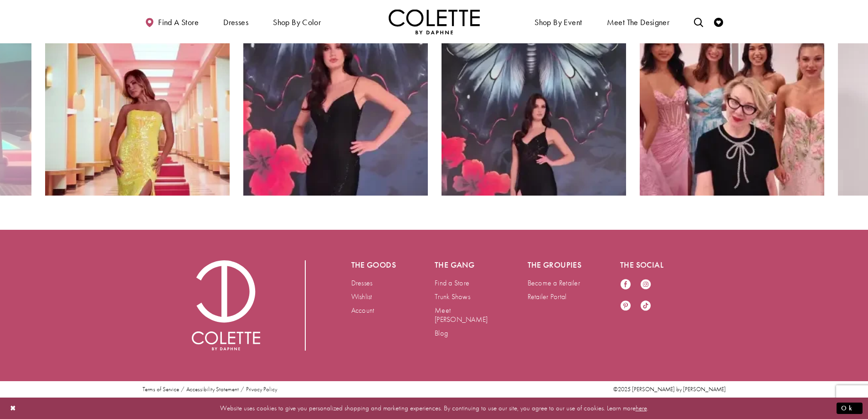 The height and width of the screenshot is (419, 868). I want to click on ul: Post footer menu, so click(210, 389).